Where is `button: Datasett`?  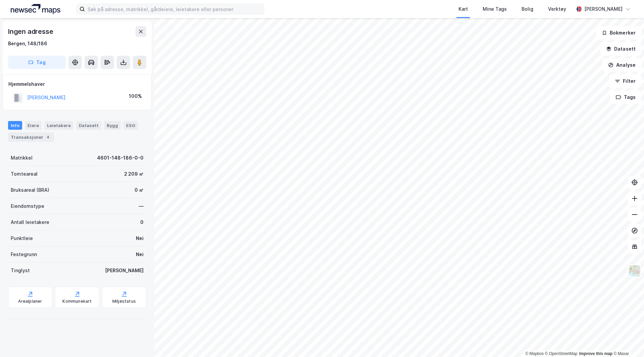 button: Datasett is located at coordinates (621, 49).